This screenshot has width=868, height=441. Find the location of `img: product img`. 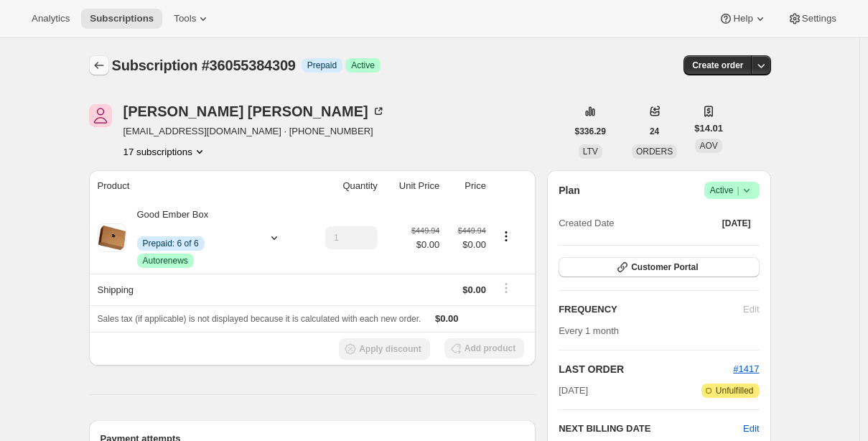

img: product img is located at coordinates (112, 238).